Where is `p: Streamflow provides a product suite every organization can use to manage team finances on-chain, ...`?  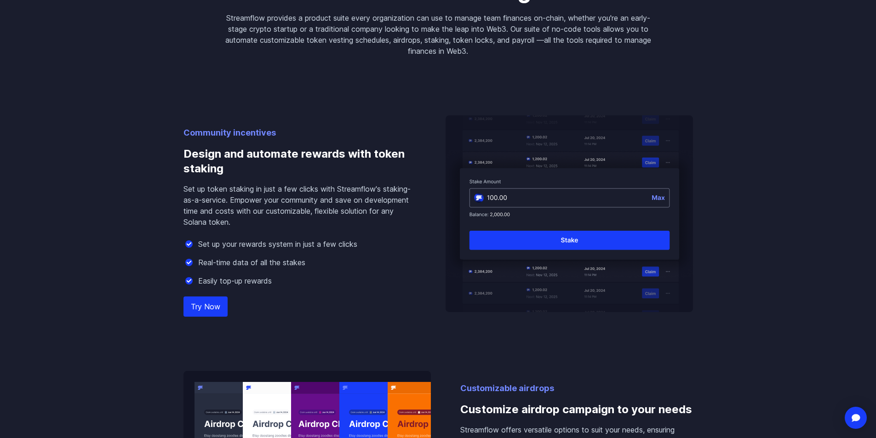
p: Streamflow provides a product suite every organization can use to manage team finances on-chain, ... is located at coordinates (438, 35).